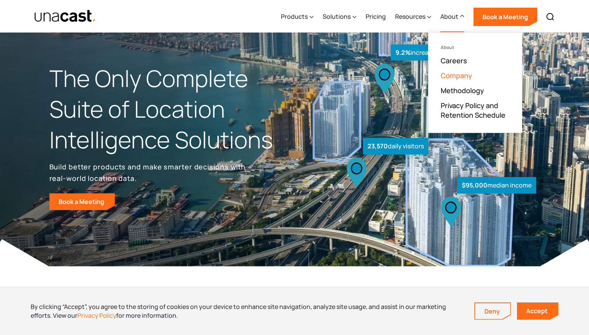  What do you see at coordinates (435, 53) in the screenshot?
I see `div: increase in foot traffic` at bounding box center [435, 53].